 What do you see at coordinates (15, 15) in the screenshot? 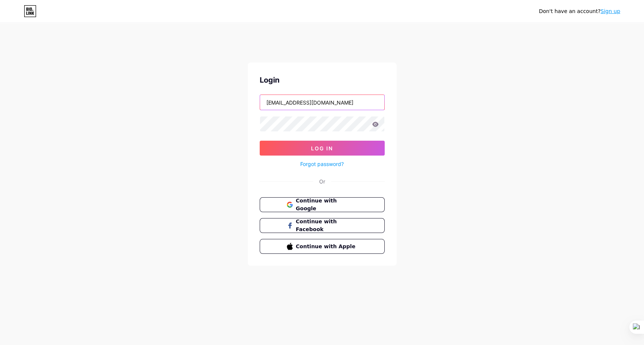
I see `img: logo_orange.svg` at bounding box center [15, 15].